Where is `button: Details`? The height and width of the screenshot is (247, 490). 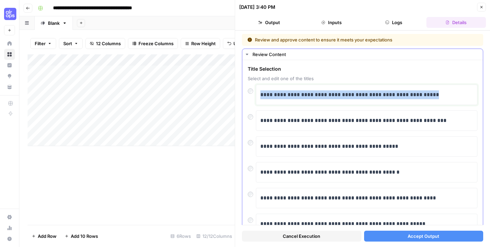
button: Details is located at coordinates (456, 22).